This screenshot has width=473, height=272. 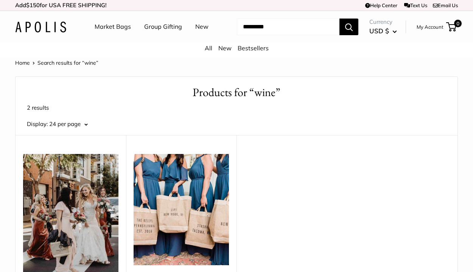 I want to click on button: Search, so click(x=349, y=27).